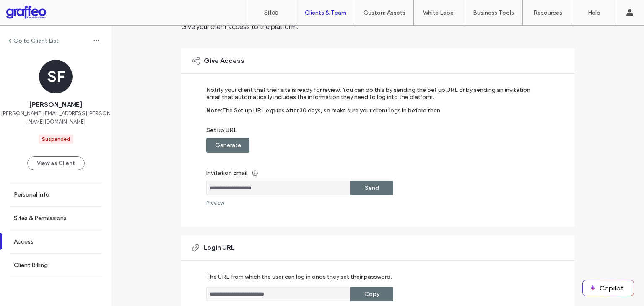 This screenshot has height=306, width=644. I want to click on div: Preview, so click(215, 202).